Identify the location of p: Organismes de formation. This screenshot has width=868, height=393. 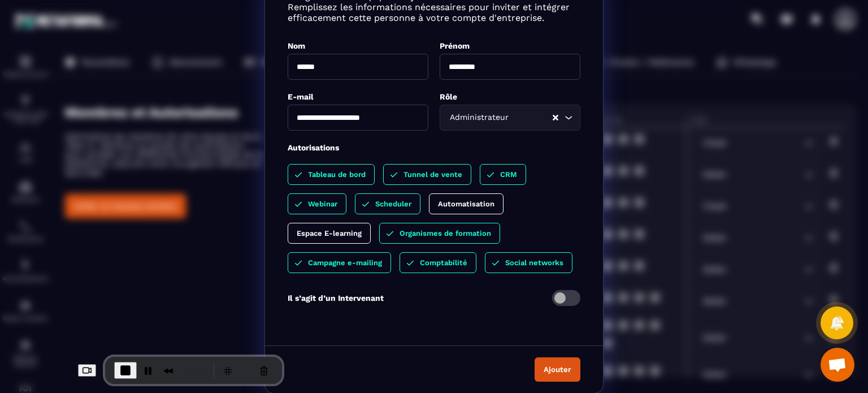
(445, 233).